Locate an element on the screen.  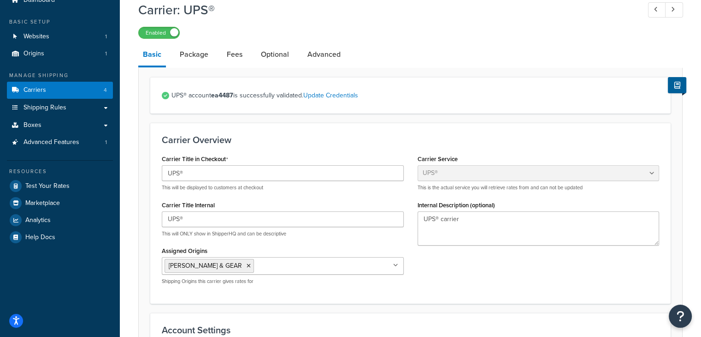
button: Open Resource Center is located at coordinates (681, 316).